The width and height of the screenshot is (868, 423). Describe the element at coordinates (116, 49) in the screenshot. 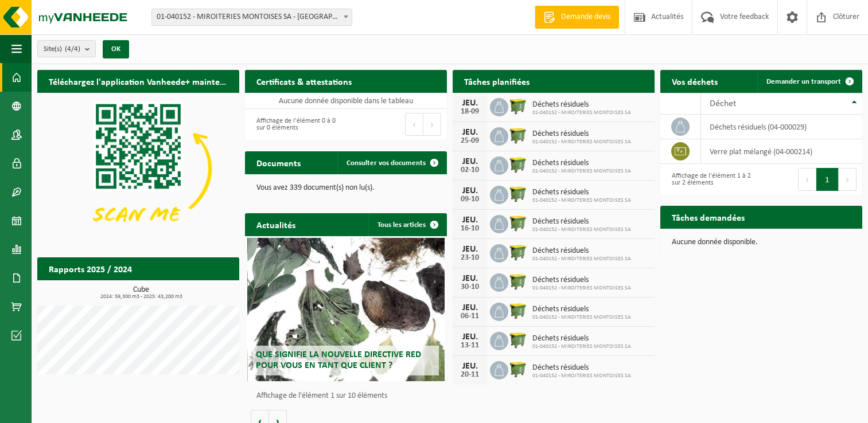

I see `button: OK` at that location.